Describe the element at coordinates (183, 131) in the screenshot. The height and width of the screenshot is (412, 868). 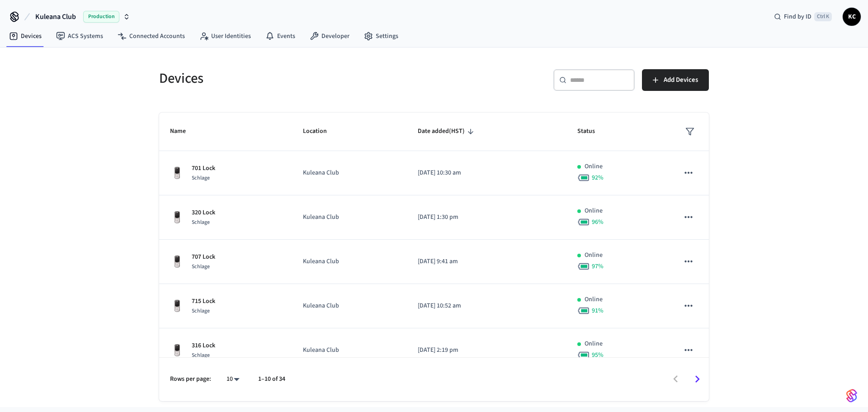
I see `span: Name` at that location.